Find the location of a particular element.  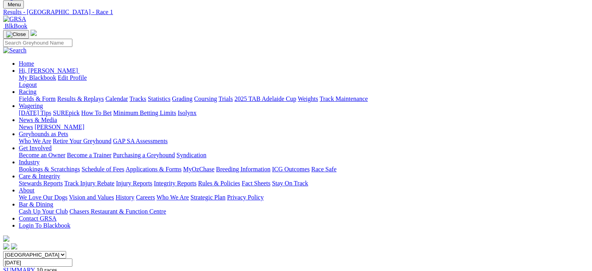

a: Home is located at coordinates (26, 63).